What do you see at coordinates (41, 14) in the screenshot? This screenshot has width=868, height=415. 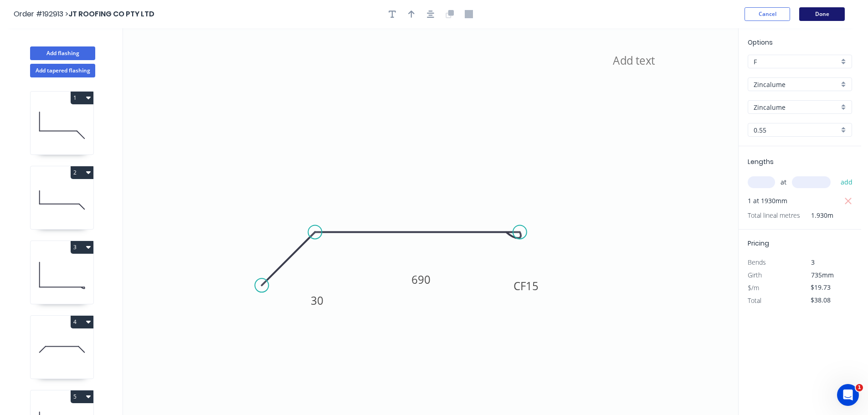 I see `span: Order #192913 >` at bounding box center [41, 14].